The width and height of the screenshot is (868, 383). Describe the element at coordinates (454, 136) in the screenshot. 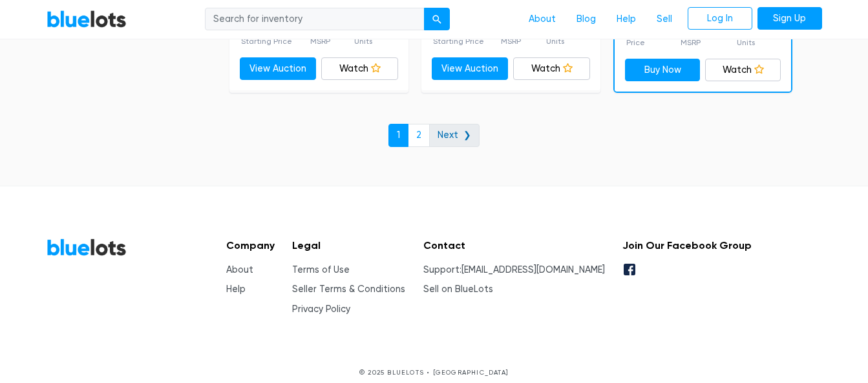

I see `a: Next ❯` at that location.